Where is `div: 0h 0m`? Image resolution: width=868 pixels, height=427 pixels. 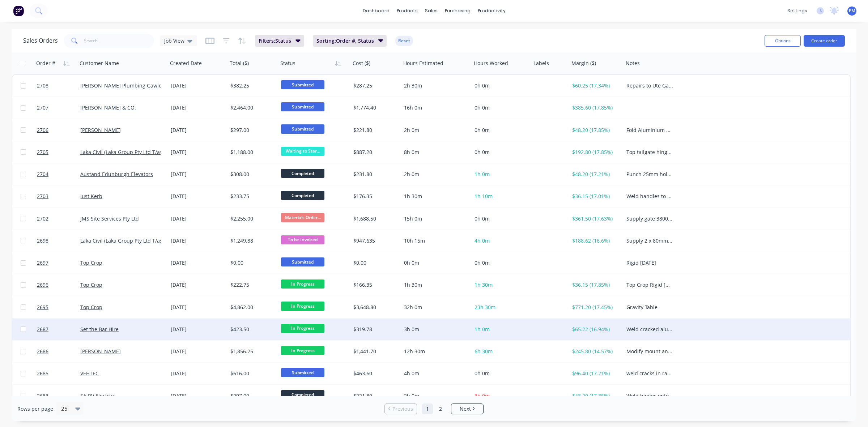
div: 0h 0m is located at coordinates (435, 263).